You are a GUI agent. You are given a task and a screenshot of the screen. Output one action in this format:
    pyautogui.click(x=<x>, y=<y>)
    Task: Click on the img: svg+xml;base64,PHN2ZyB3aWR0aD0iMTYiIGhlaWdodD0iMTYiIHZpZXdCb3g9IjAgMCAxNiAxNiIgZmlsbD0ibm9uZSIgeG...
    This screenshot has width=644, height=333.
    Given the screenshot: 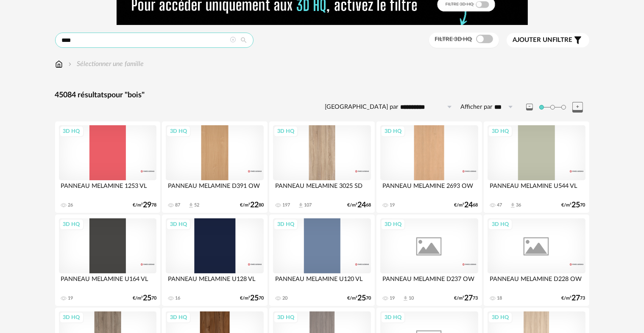 What is the action you would take?
    pyautogui.click(x=70, y=64)
    